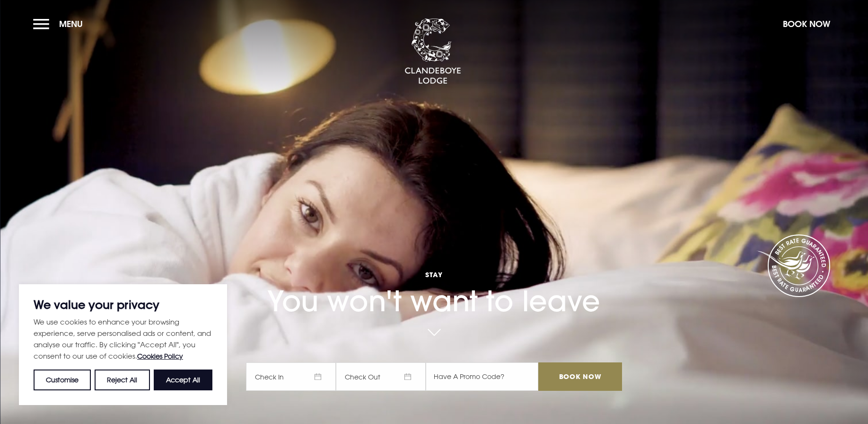  What do you see at coordinates (482, 377) in the screenshot?
I see `input: Have A Promo Code?` at bounding box center [482, 377].